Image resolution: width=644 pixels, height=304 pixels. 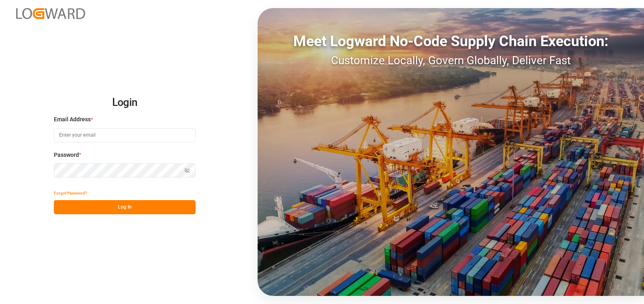 I want to click on input: Enter your email, so click(x=125, y=135).